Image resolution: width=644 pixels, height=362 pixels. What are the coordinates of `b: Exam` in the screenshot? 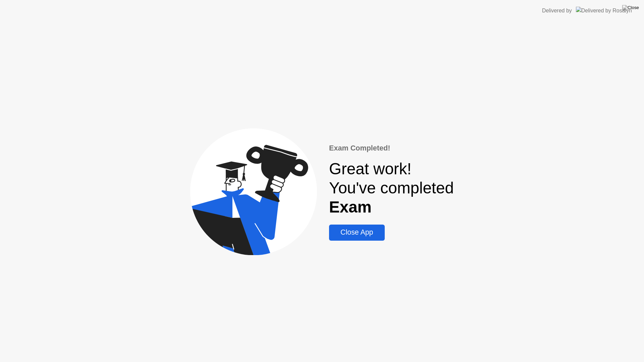 It's located at (350, 207).